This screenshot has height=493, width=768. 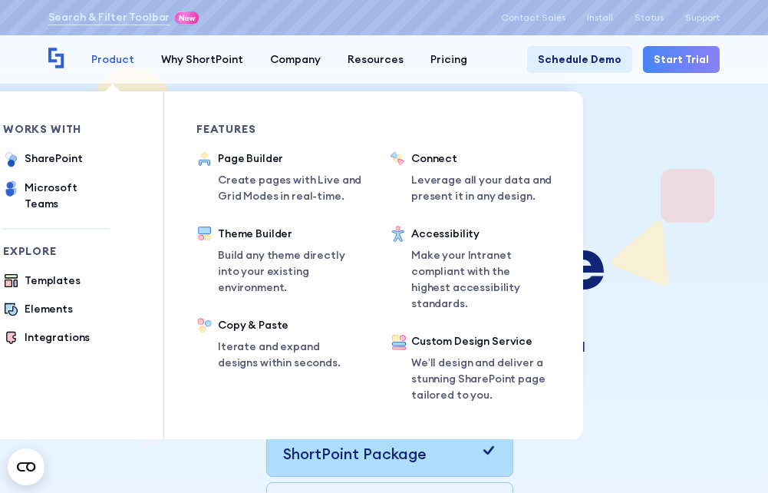 I want to click on a: Install, so click(x=600, y=18).